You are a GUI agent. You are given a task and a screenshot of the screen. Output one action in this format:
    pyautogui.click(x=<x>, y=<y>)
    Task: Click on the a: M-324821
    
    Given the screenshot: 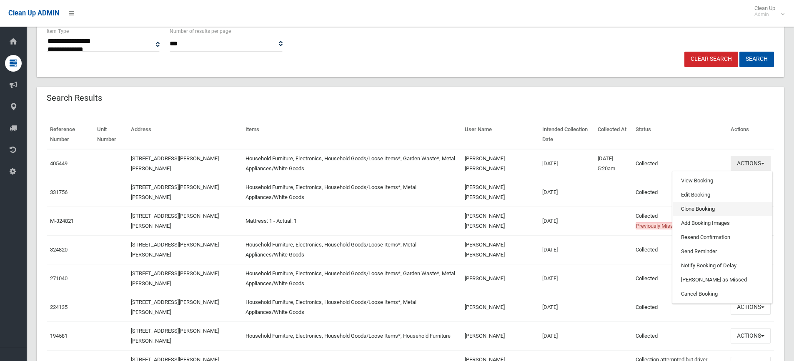 What is the action you would take?
    pyautogui.click(x=62, y=221)
    